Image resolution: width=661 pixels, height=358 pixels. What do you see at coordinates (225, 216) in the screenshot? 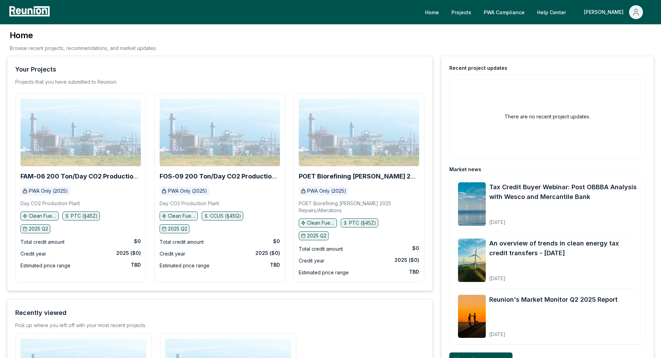
I see `p: CCUS (§45Q)` at bounding box center [225, 216].